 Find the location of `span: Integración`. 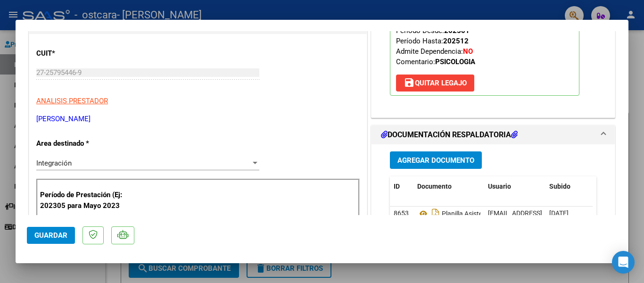

span: Integración is located at coordinates (53, 163).